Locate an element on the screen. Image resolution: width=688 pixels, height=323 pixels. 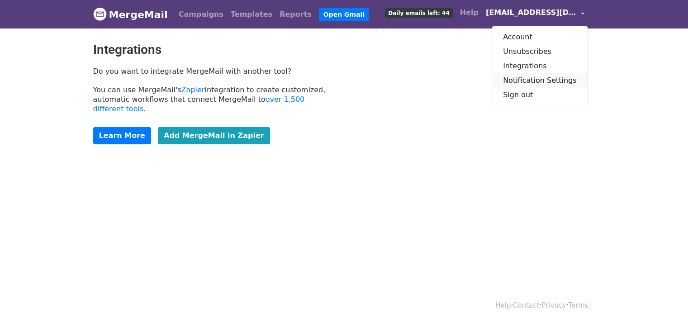
a: Campaigns is located at coordinates (201, 14).